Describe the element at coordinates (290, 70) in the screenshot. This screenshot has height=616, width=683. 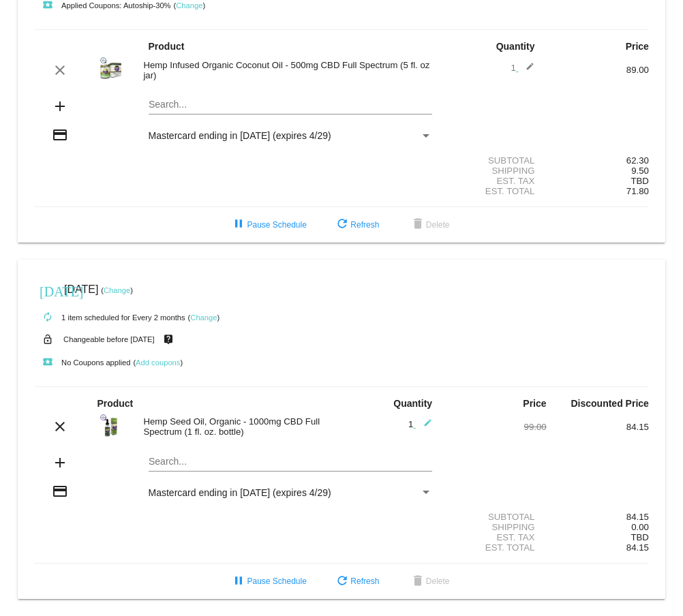
I see `div: Hemp Infused Organic Coconut Oil - 500mg CBD Full Spectrum (5 fl. oz jar)` at that location.